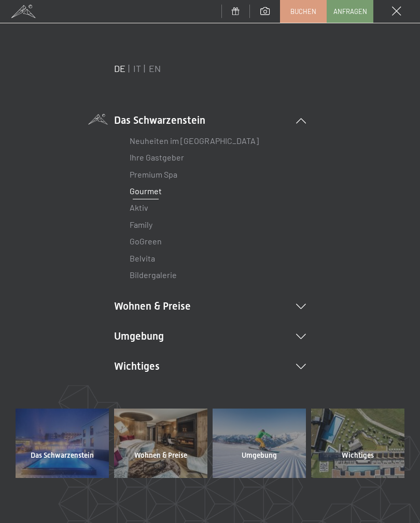 This screenshot has height=523, width=420. Describe the element at coordinates (142, 258) in the screenshot. I see `a: Belvita` at that location.